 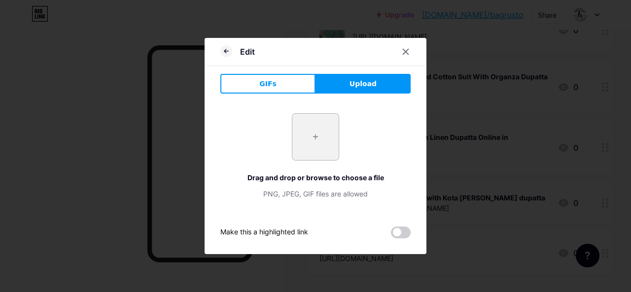 I want to click on div: PNG, JPEG, GIF files are allowed, so click(x=316, y=194).